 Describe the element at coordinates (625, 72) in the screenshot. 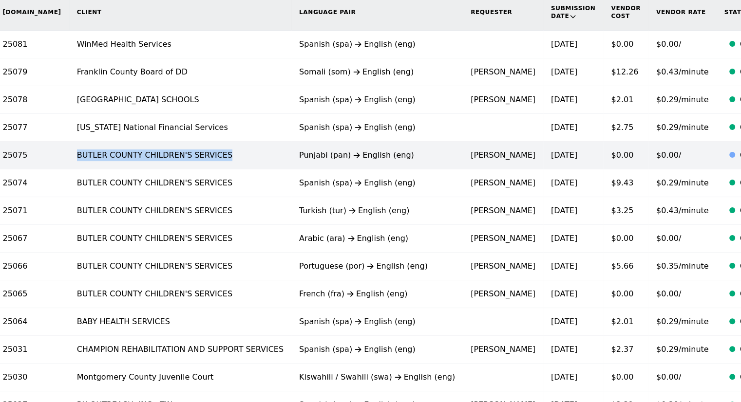

I see `td: $12.26` at that location.